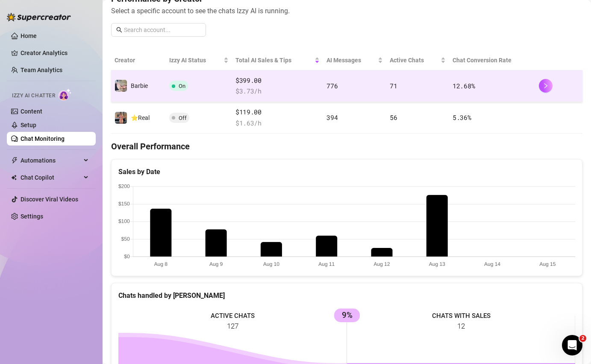 The height and width of the screenshot is (364, 591). I want to click on span: 71, so click(393, 86).